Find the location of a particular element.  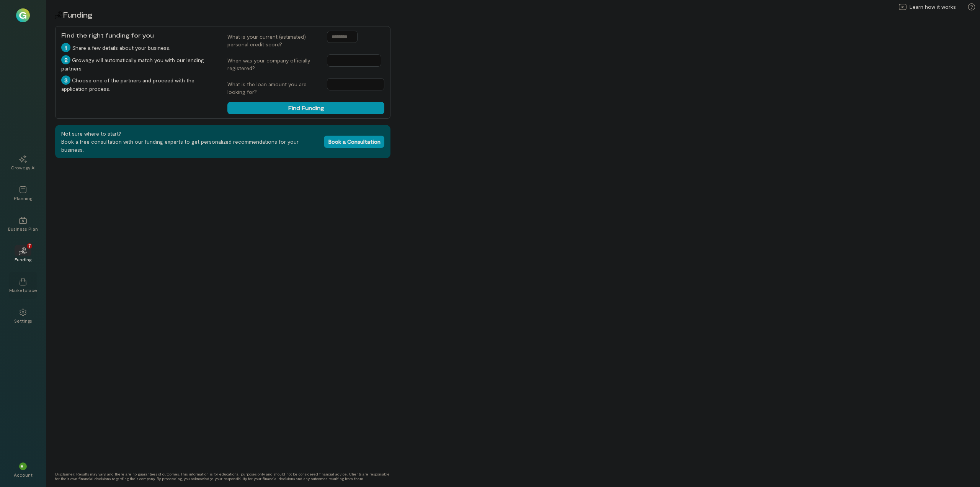

a: Growegy AI is located at coordinates (23, 163).